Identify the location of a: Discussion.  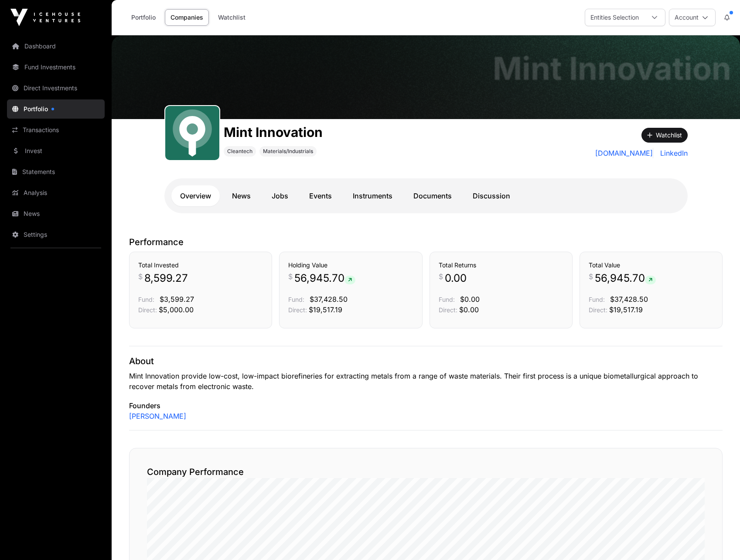
(492, 196).